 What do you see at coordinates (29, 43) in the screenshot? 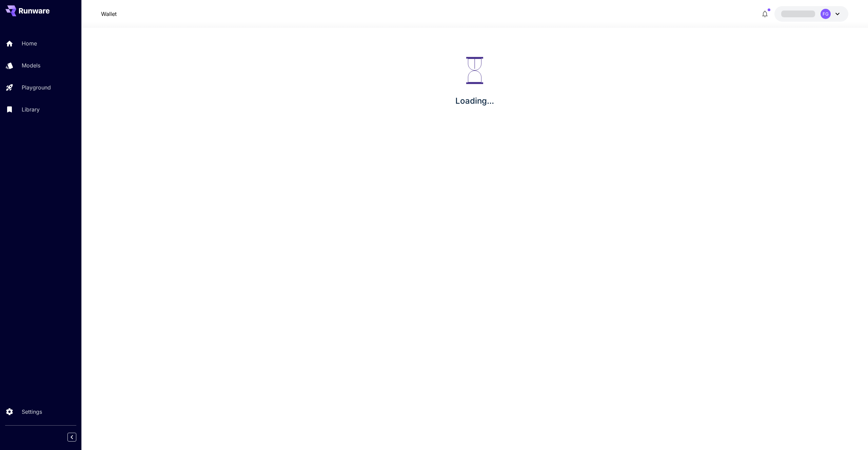
I see `p: Home` at bounding box center [29, 43].